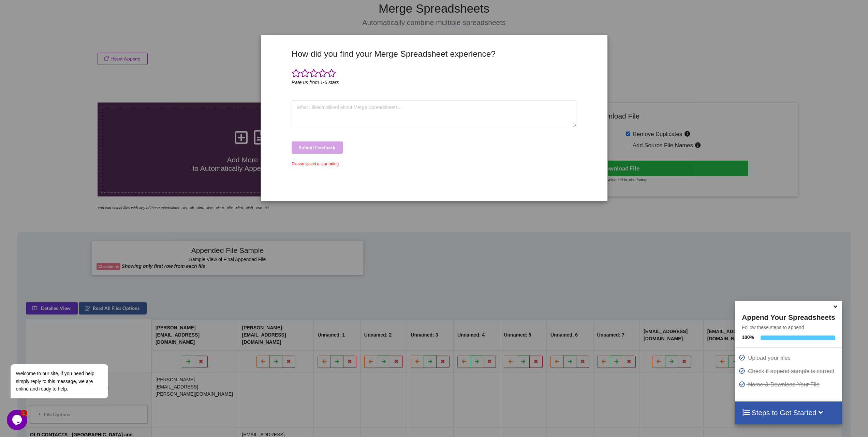 The width and height of the screenshot is (868, 437). Describe the element at coordinates (788, 316) in the screenshot. I see `h4: Append Your Spreadsheets` at that location.